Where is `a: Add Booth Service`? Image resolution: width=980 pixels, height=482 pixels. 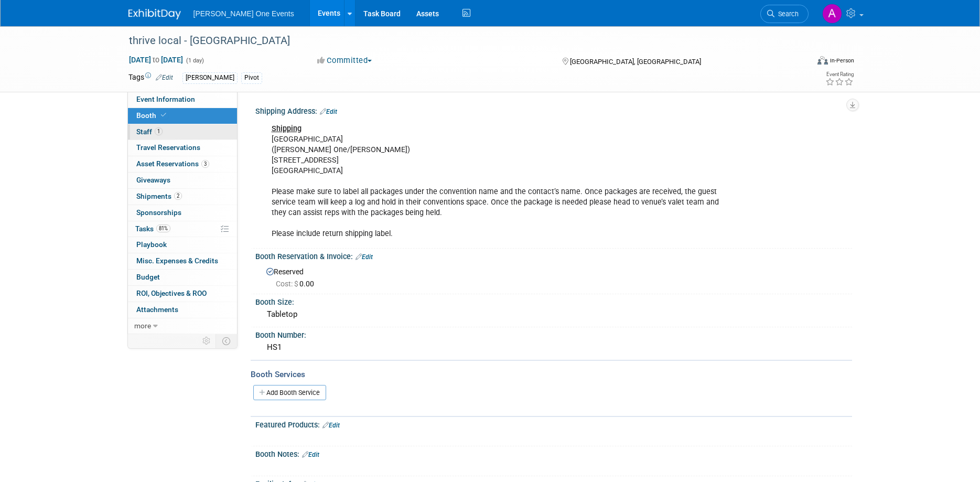
a: Add Booth Service is located at coordinates (290, 393).